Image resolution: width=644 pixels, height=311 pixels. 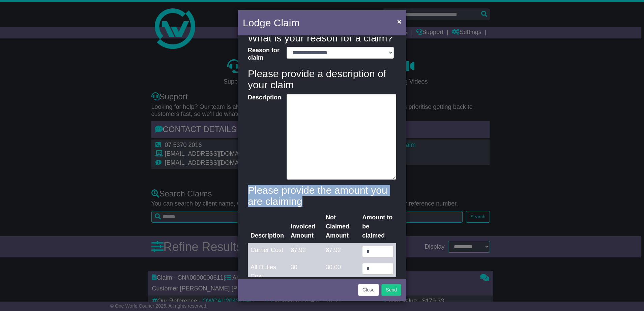 What do you see at coordinates (341, 272) in the screenshot?
I see `td: 30.00` at bounding box center [341, 272].